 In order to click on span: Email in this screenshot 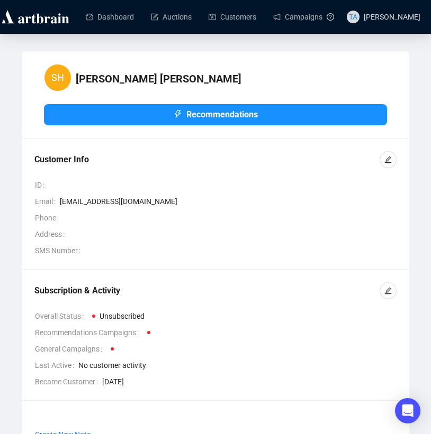, I will do `click(47, 202)`.